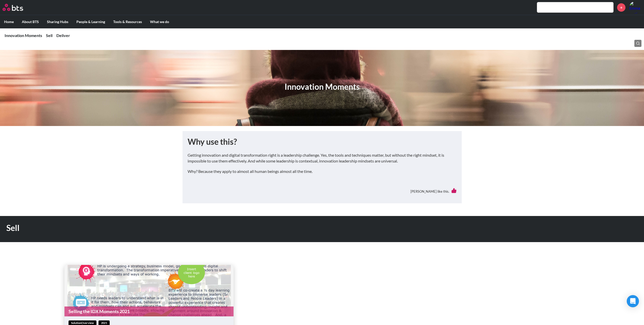 The image size is (644, 325). What do you see at coordinates (635, 7) in the screenshot?
I see `img: Emma Nystrom` at bounding box center [635, 7].